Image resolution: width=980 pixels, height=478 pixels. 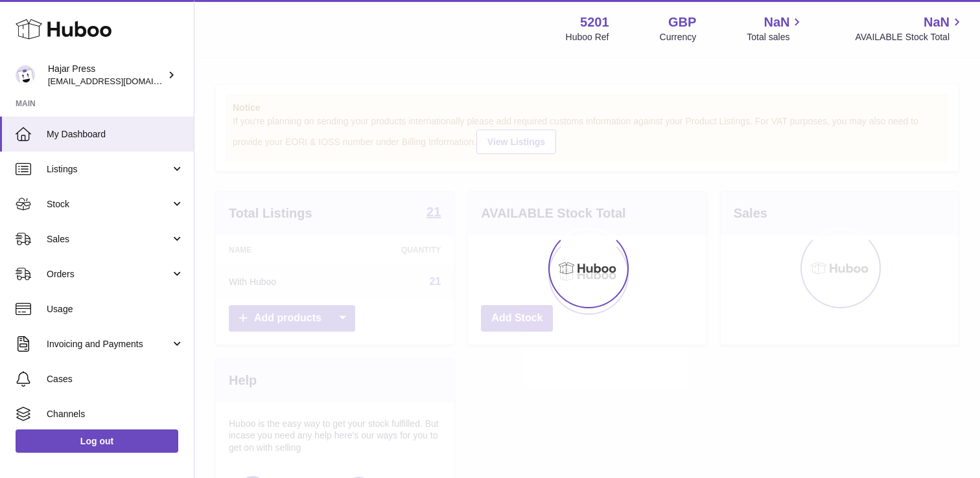 What do you see at coordinates (776, 37) in the screenshot?
I see `span: Total sales` at bounding box center [776, 37].